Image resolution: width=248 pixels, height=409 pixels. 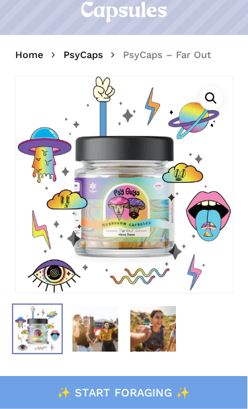 What do you see at coordinates (29, 55) in the screenshot?
I see `a: Home` at bounding box center [29, 55].